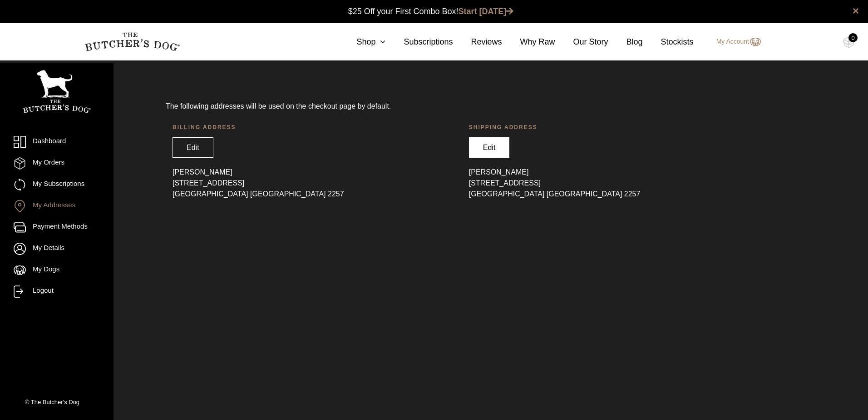  What do you see at coordinates (419, 42) in the screenshot?
I see `a: Subscriptions` at bounding box center [419, 42].